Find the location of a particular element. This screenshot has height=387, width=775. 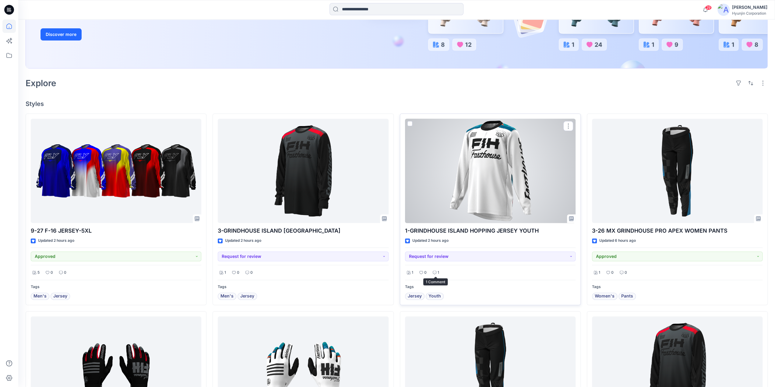

a: Discover more is located at coordinates (109, 34).